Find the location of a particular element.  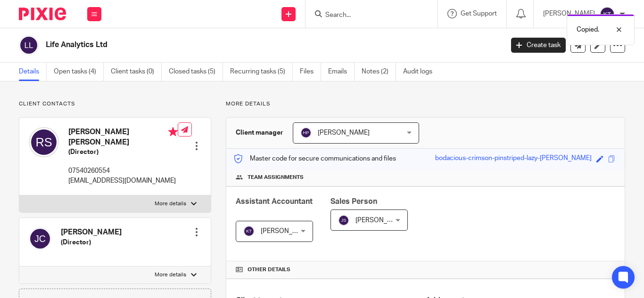

a: Emails is located at coordinates (342, 72).